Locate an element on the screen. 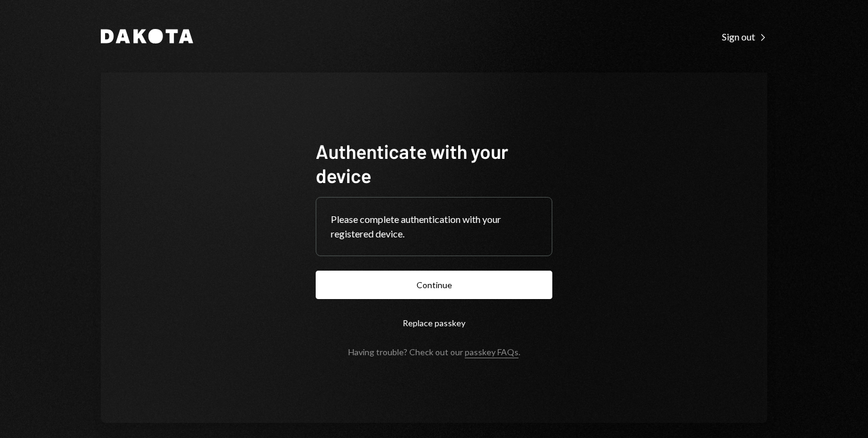  div: Having trouble? Check out our . is located at coordinates (434, 351).